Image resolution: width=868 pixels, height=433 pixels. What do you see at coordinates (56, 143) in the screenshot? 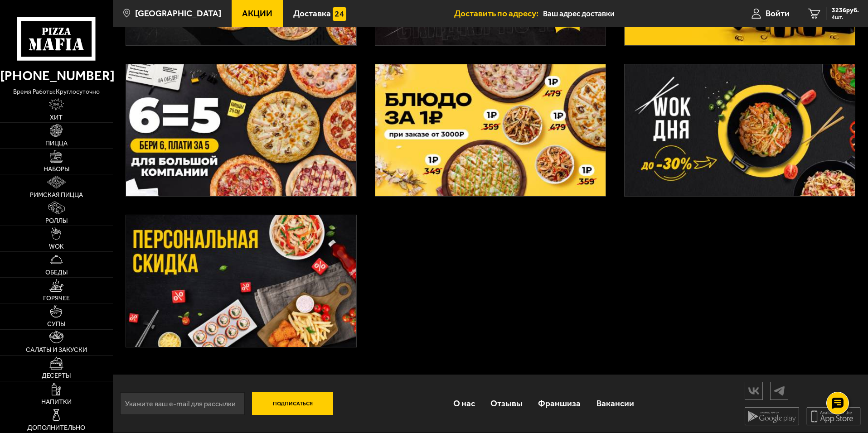
I see `span: Пицца` at bounding box center [56, 143].